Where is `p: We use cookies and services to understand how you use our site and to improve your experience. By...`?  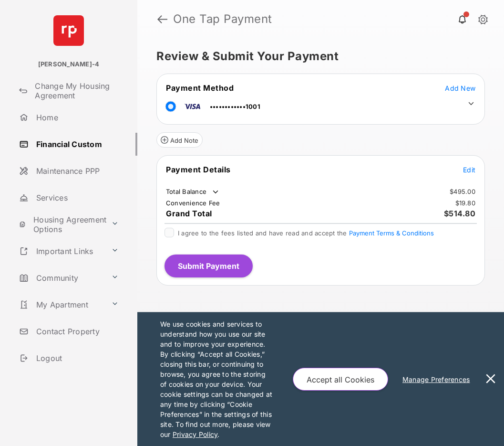 p: We use cookies and services to understand how you use our site and to improve your experience. By... is located at coordinates (216, 379).